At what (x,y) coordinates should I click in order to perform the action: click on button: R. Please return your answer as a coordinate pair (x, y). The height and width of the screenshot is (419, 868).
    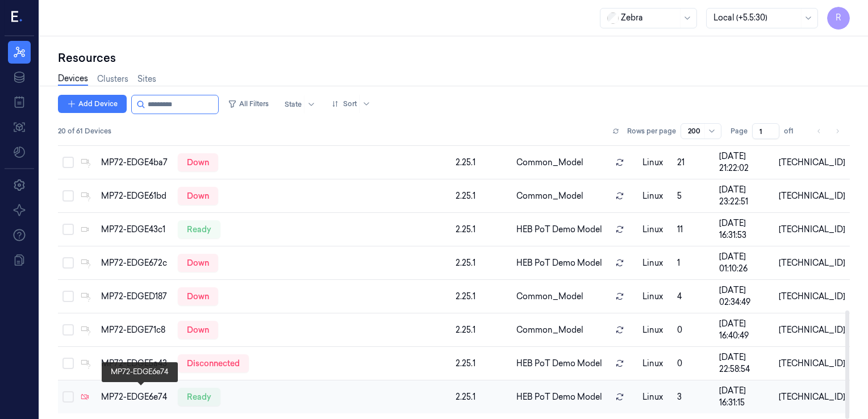
    Looking at the image, I should click on (839, 18).